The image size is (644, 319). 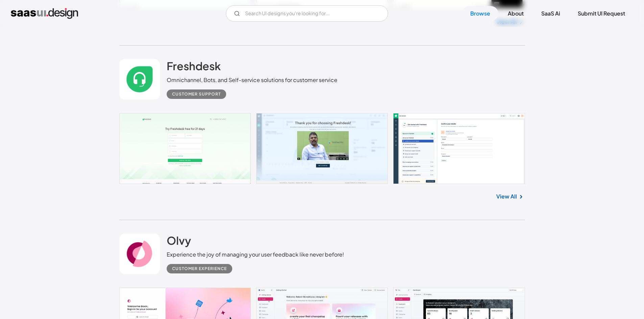 I want to click on div: Customer Support, so click(x=197, y=94).